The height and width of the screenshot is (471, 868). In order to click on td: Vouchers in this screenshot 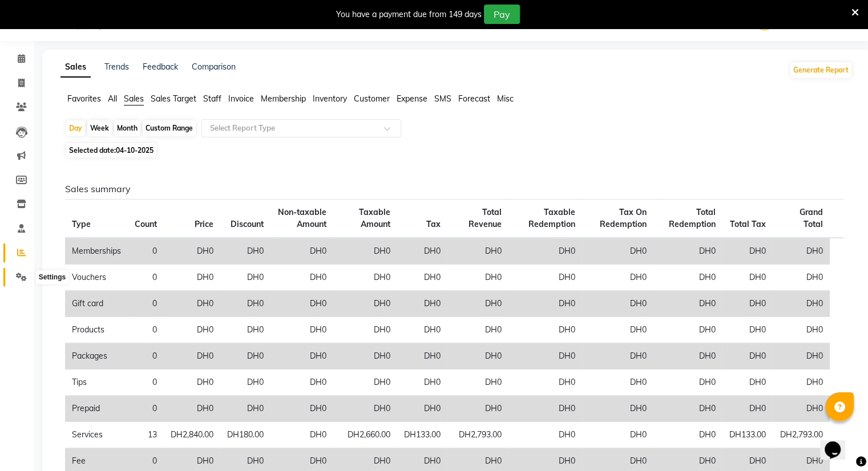, I will do `click(96, 278)`.